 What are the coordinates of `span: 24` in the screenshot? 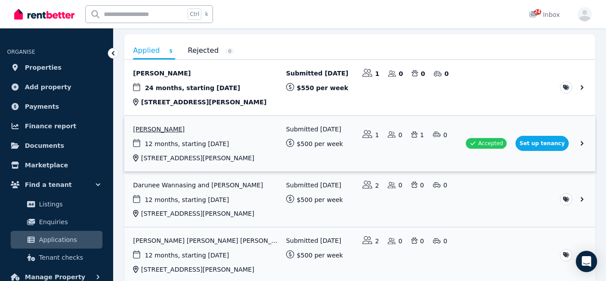 It's located at (538, 12).